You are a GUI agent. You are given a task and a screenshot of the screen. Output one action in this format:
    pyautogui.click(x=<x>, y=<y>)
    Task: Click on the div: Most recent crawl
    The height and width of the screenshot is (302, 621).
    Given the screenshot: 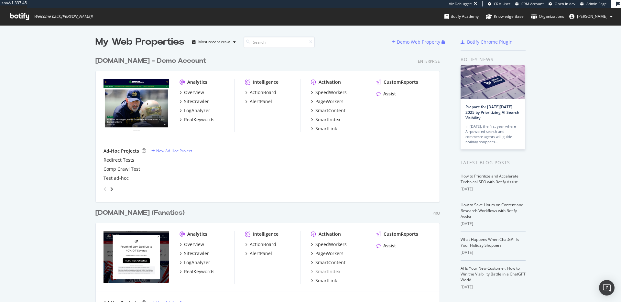 What is the action you would take?
    pyautogui.click(x=214, y=42)
    